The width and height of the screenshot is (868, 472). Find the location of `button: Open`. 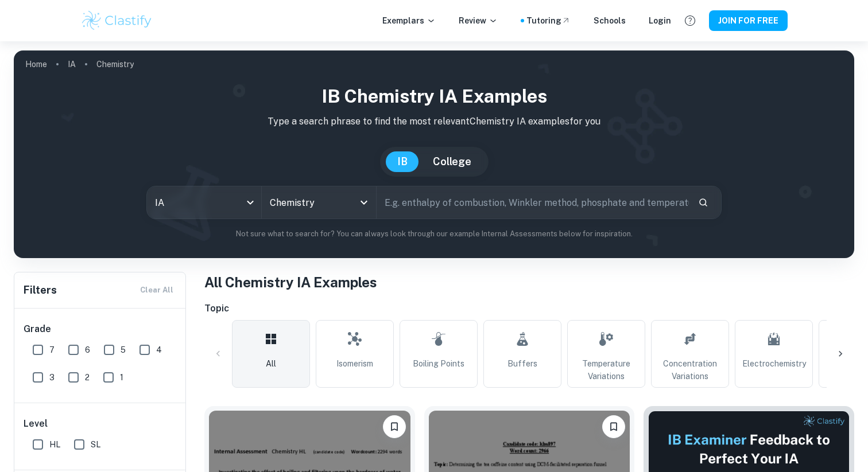

button: Open is located at coordinates (364, 203).